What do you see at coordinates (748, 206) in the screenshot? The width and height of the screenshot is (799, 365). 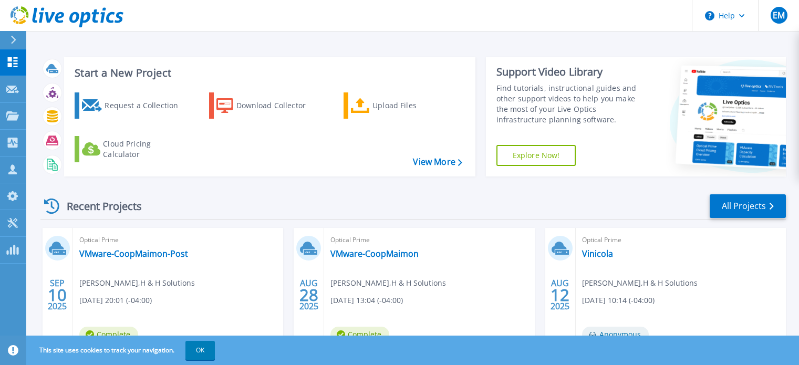 I see `a: All Projects` at bounding box center [748, 206].